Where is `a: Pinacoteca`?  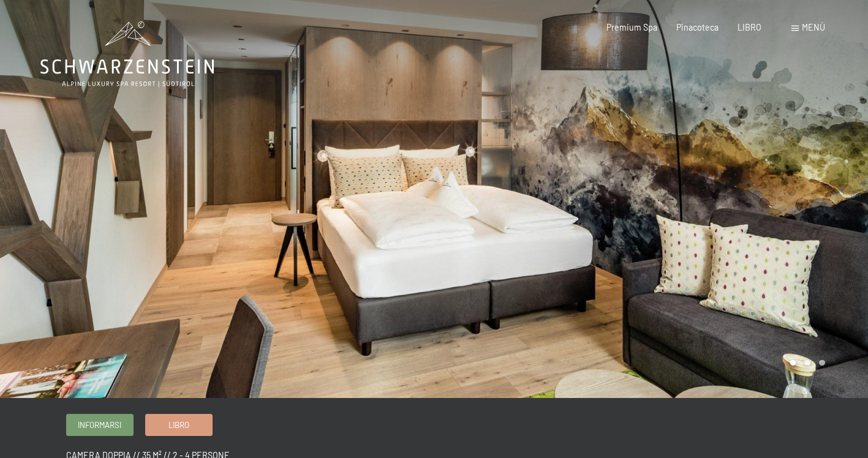 a: Pinacoteca is located at coordinates (697, 27).